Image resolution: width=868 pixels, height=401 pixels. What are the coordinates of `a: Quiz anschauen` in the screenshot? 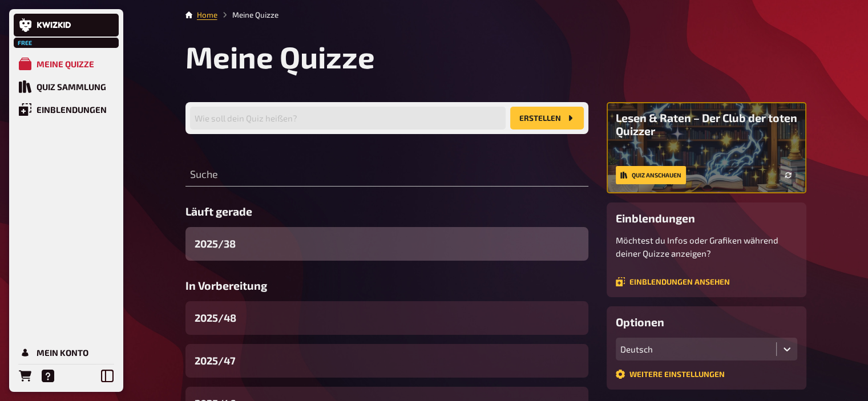 It's located at (650, 175).